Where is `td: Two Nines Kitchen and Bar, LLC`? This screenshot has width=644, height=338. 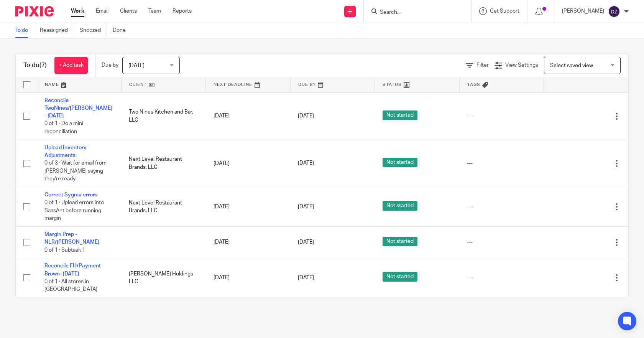 td: Two Nines Kitchen and Bar, LLC is located at coordinates (164, 116).